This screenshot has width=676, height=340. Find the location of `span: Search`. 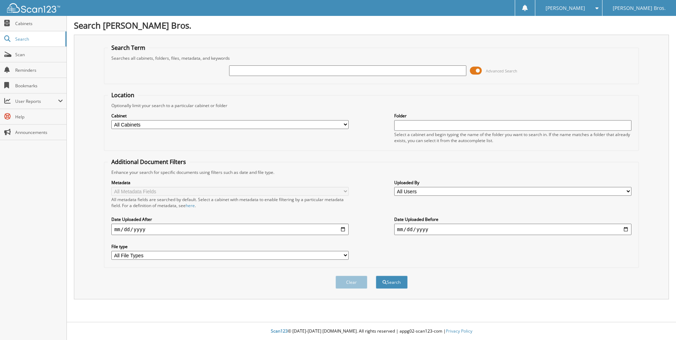

span: Search is located at coordinates (39, 39).